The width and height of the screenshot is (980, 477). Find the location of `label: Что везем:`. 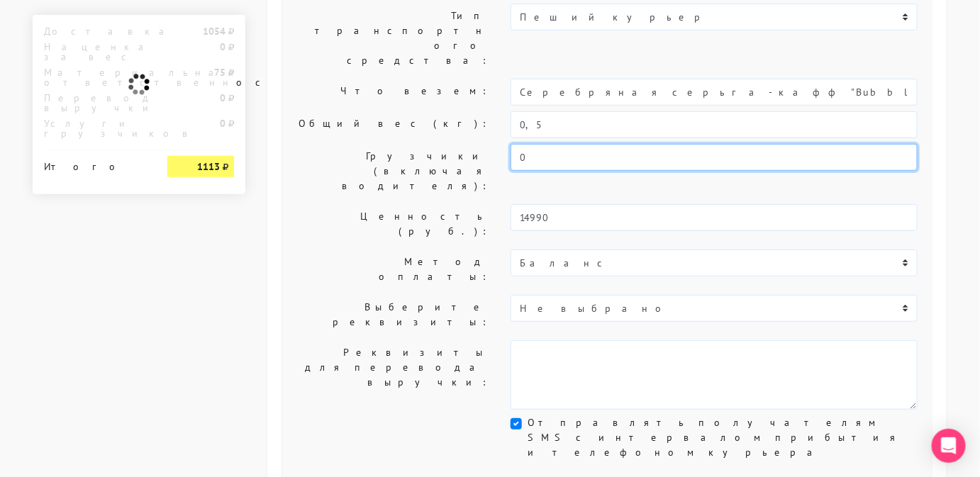

label: Что везем: is located at coordinates (393, 92).